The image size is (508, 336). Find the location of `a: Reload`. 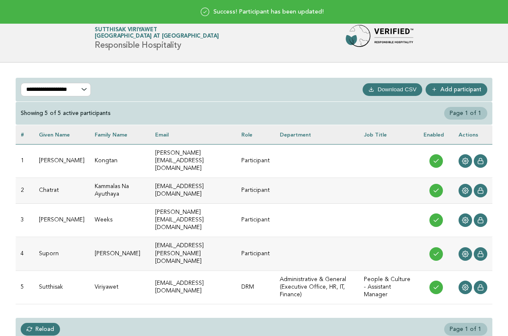

a: Reload is located at coordinates (40, 329).